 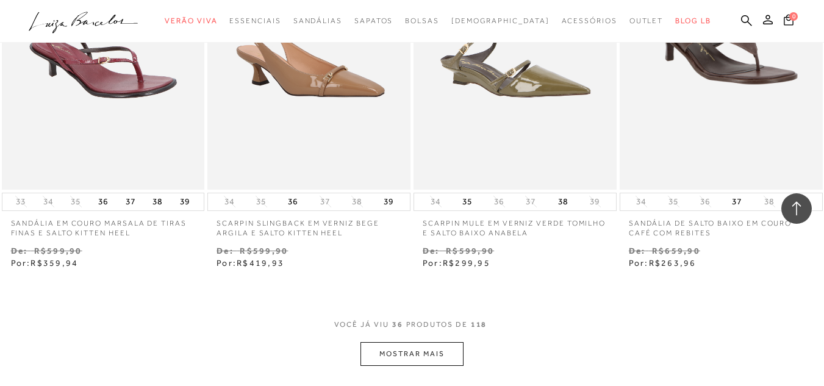 What do you see at coordinates (793, 16) in the screenshot?
I see `span: 0` at bounding box center [793, 16].